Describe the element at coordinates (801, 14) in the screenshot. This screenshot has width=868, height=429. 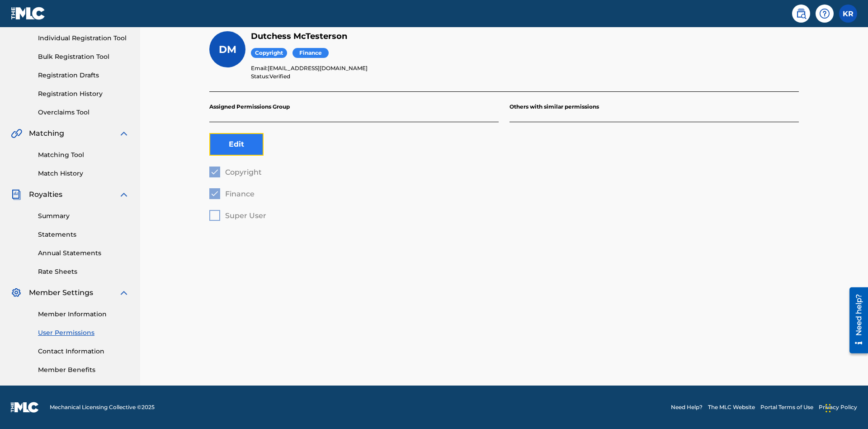
I see `img: search` at that location.